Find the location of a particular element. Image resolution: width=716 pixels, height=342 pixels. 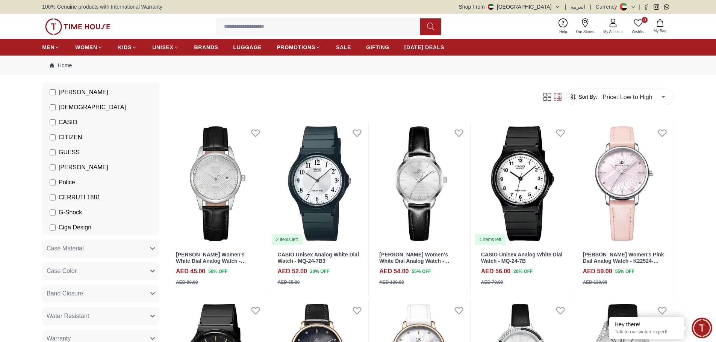

button: Case Color is located at coordinates (101, 271).